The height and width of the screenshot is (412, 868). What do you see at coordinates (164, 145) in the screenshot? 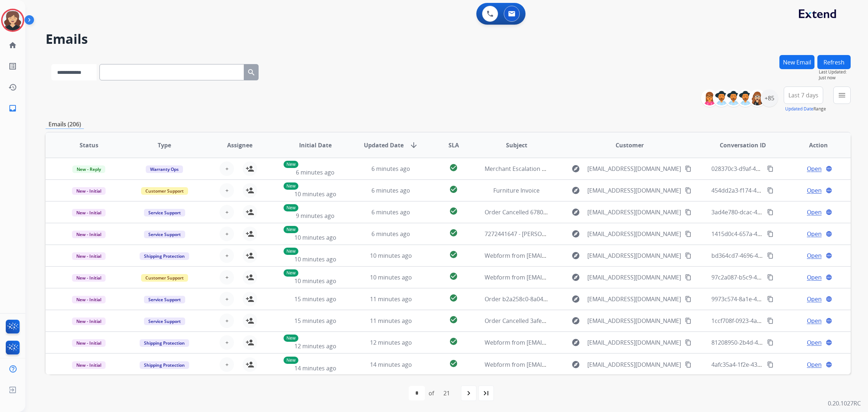
I see `span: Type` at bounding box center [164, 145].